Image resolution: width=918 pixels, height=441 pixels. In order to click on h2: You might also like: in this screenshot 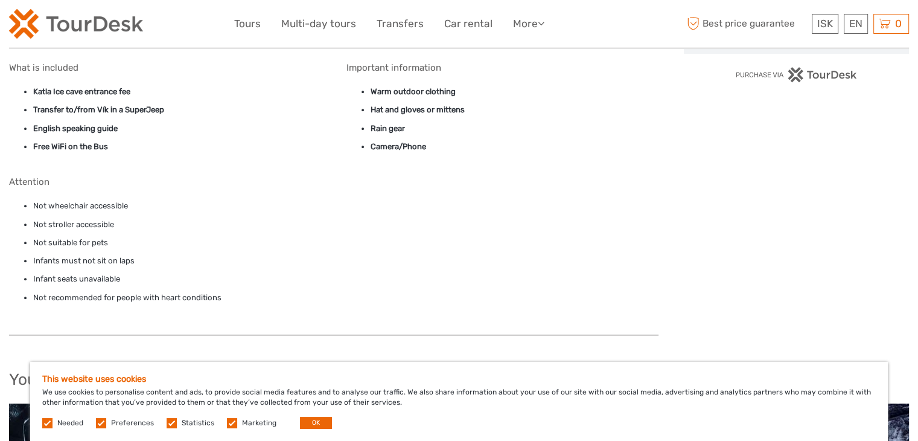, I will do `click(459, 380)`.